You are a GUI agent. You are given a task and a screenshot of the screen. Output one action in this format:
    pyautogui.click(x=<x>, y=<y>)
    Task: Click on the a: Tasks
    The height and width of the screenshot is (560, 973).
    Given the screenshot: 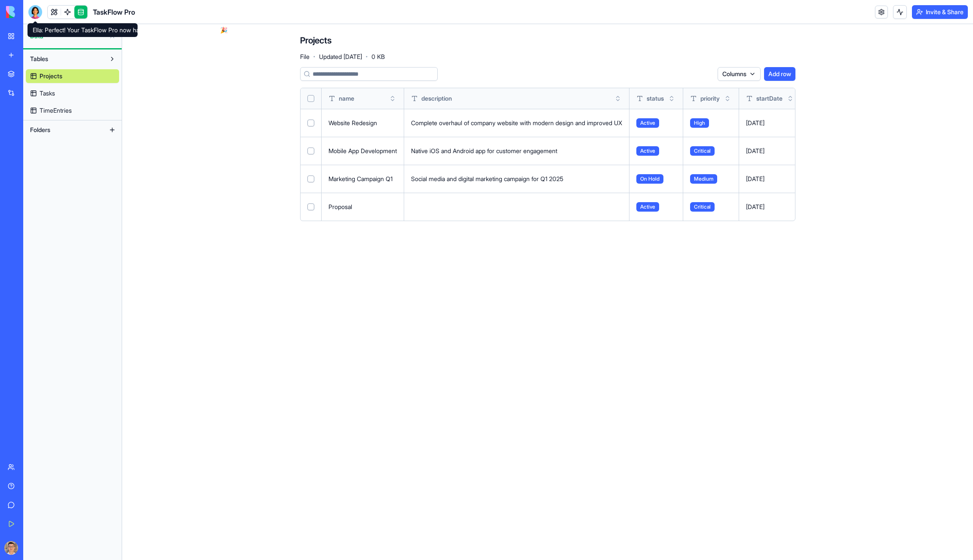 What is the action you would take?
    pyautogui.click(x=72, y=93)
    